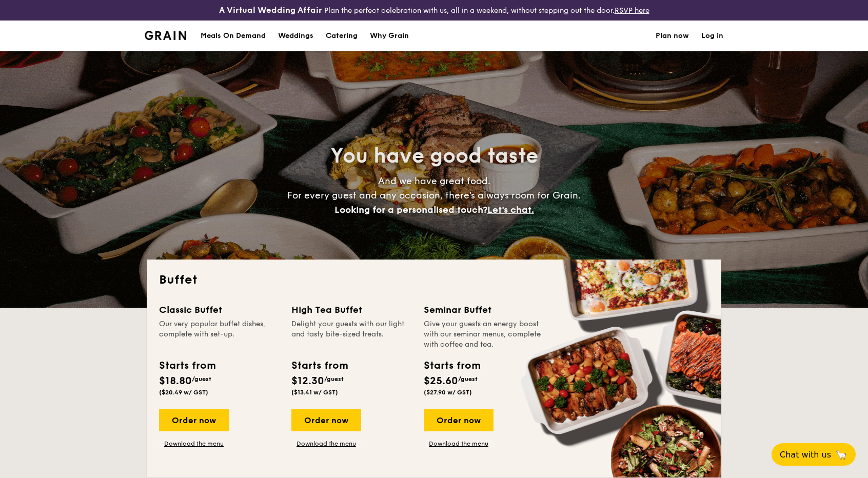  What do you see at coordinates (411, 210) in the screenshot?
I see `span: Looking for a personalised touch?` at bounding box center [411, 210].